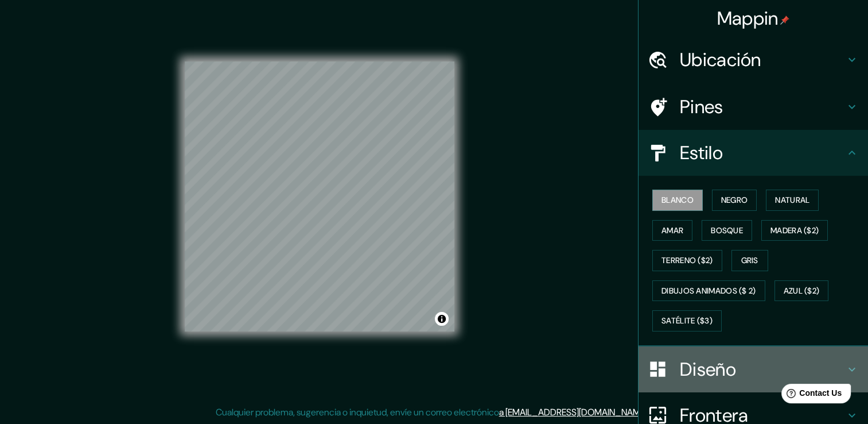 Image resolution: width=868 pixels, height=424 pixels. What do you see at coordinates (735, 200) in the screenshot?
I see `font: Negro` at bounding box center [735, 200].